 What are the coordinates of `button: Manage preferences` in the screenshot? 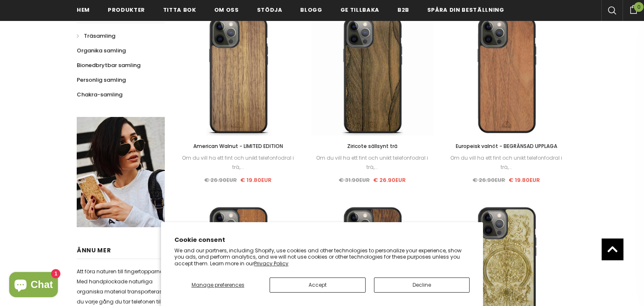 It's located at (218, 285).